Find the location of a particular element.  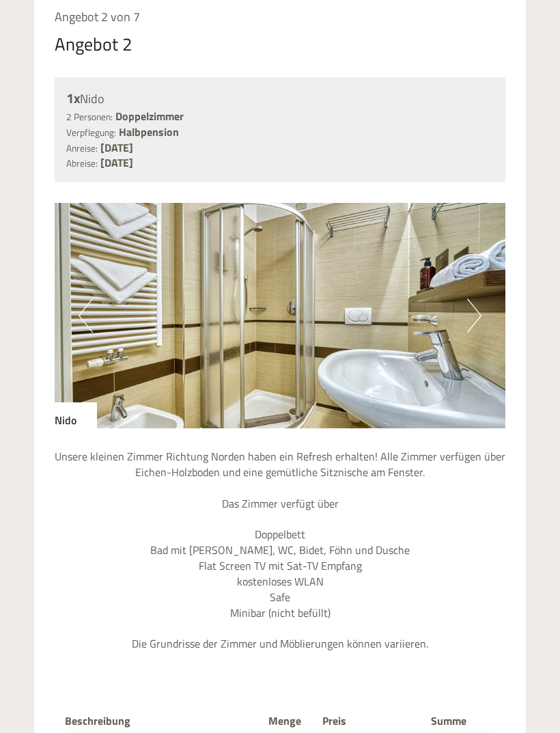

th: Summe is located at coordinates (460, 721).